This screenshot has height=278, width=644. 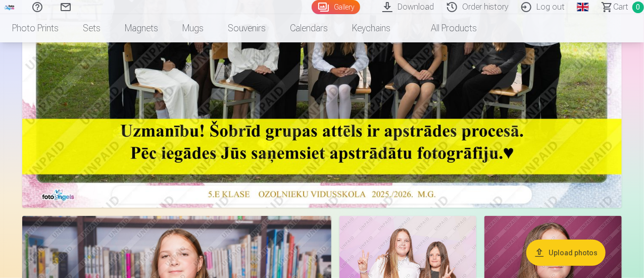 I want to click on span: 0, so click(x=638, y=7).